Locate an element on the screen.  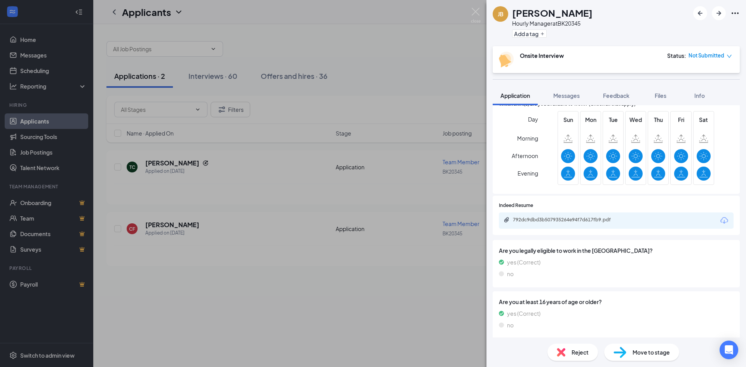
span: Reject is located at coordinates (580, 352).